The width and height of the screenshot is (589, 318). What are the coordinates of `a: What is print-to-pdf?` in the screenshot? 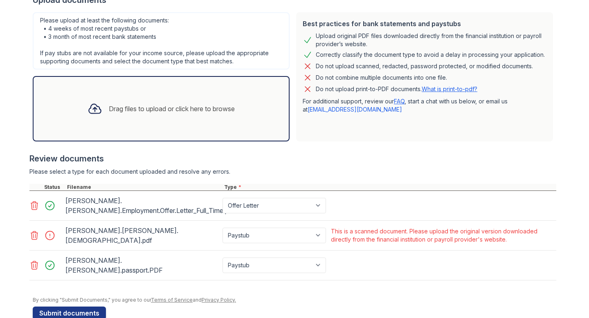 It's located at (449, 89).